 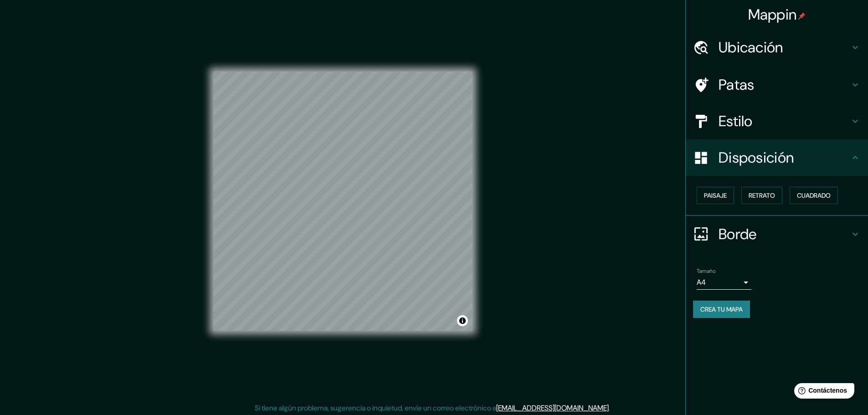 I want to click on font: Cuadrado, so click(x=814, y=195).